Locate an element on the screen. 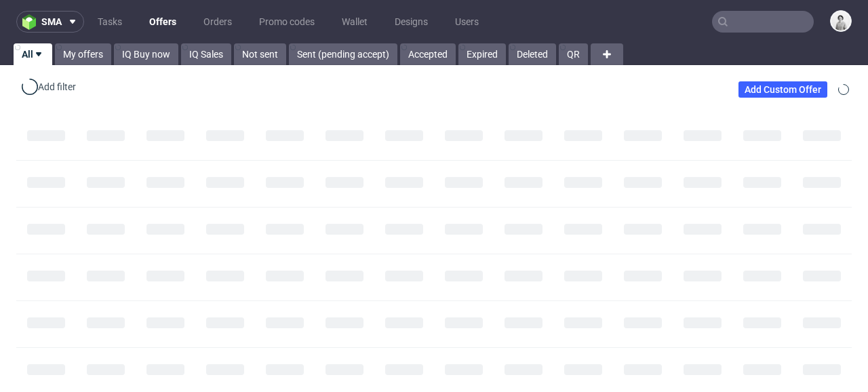  a: Wallet is located at coordinates (355, 22).